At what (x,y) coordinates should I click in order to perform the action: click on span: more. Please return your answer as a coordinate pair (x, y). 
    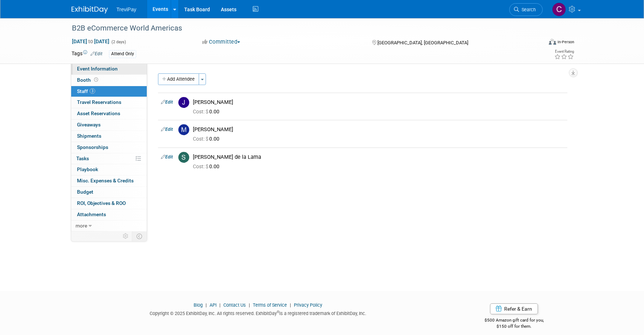
    Looking at the image, I should click on (81, 226).